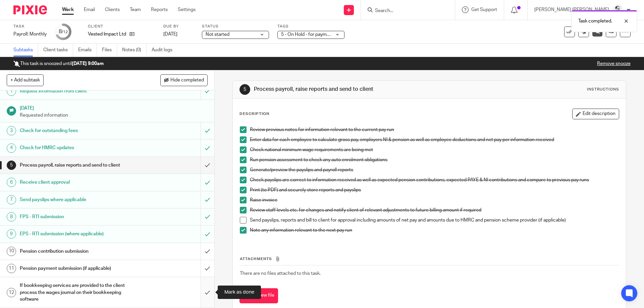 The image size is (644, 308). Describe the element at coordinates (88, 50) in the screenshot. I see `a: Emails` at that location.